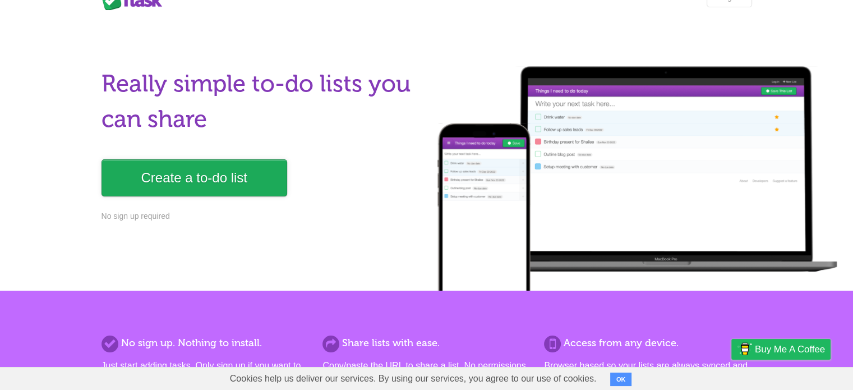 The width and height of the screenshot is (853, 390). What do you see at coordinates (261, 102) in the screenshot?
I see `h1: Really simple to-do lists you can share` at bounding box center [261, 102].